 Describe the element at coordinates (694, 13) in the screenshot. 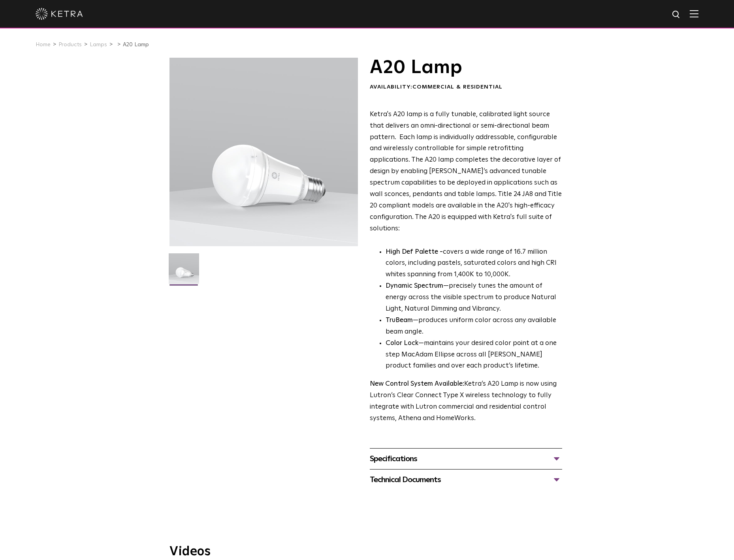

I see `img: Hamburger%20Nav.svg` at that location.